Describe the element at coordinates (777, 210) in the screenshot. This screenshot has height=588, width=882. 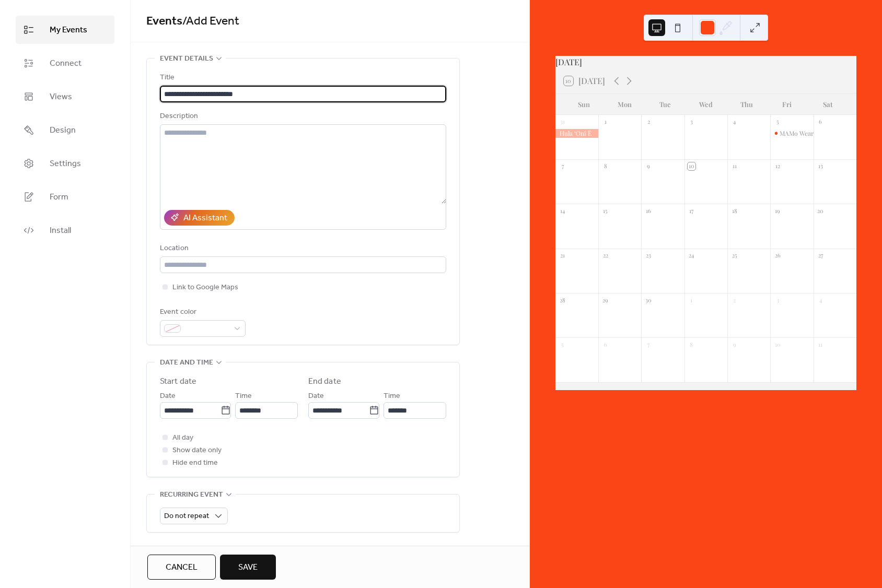
I see `div: 19` at that location.